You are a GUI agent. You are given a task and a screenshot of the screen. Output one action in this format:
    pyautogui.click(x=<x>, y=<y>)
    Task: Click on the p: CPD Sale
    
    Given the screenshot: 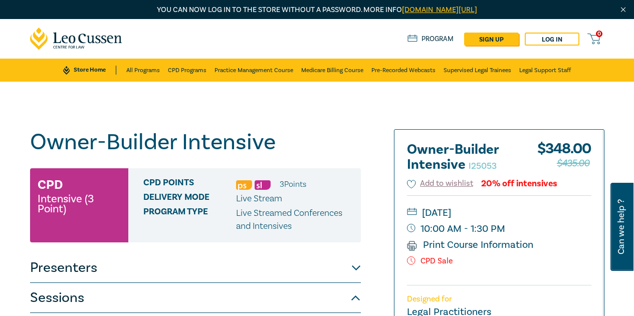 What is the action you would take?
    pyautogui.click(x=499, y=261)
    